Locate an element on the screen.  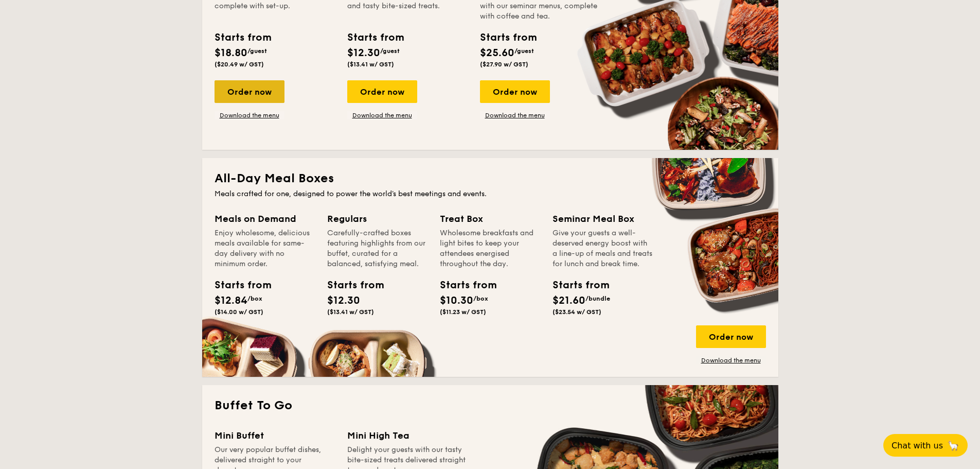
span: Chat with us is located at coordinates (917, 445).